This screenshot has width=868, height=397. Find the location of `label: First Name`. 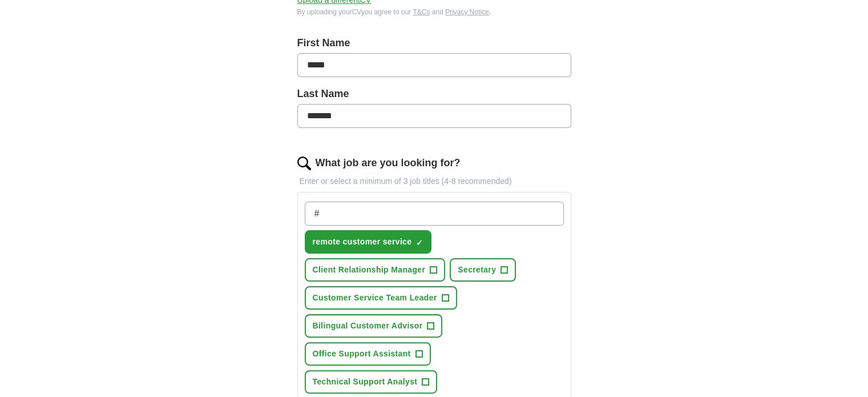

label: First Name is located at coordinates (434, 43).